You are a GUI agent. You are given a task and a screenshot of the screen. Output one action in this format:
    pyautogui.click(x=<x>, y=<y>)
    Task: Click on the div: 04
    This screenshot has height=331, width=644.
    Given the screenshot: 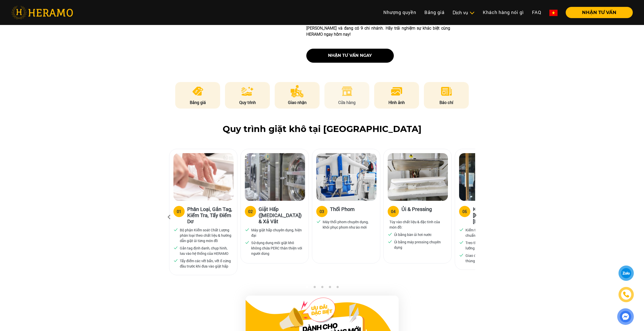 What is the action you would take?
    pyautogui.click(x=393, y=212)
    